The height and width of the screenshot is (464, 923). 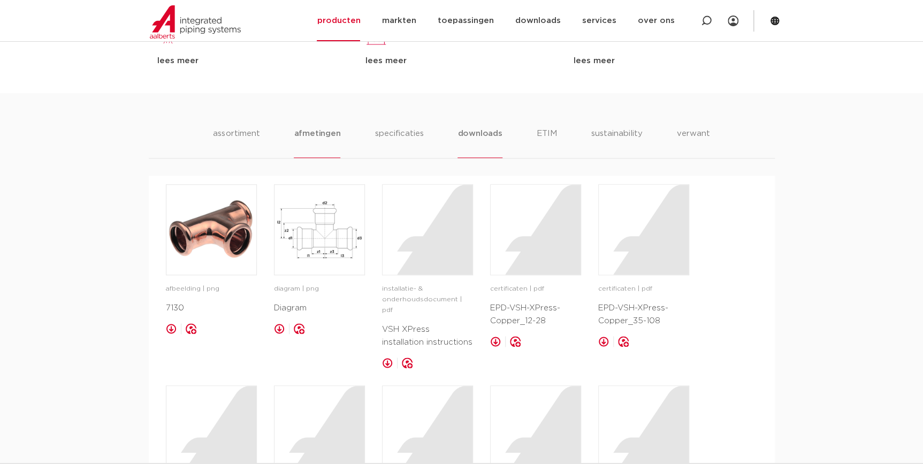 I want to click on a: image for Diagram, so click(x=319, y=230).